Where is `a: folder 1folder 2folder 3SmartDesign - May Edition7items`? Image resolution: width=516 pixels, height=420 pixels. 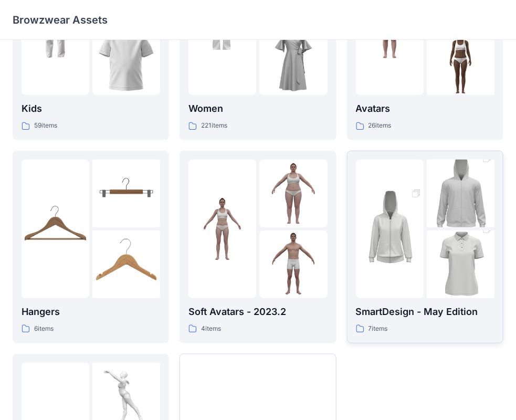
a: folder 1folder 2folder 3SmartDesign - May Edition7items is located at coordinates (425, 247).